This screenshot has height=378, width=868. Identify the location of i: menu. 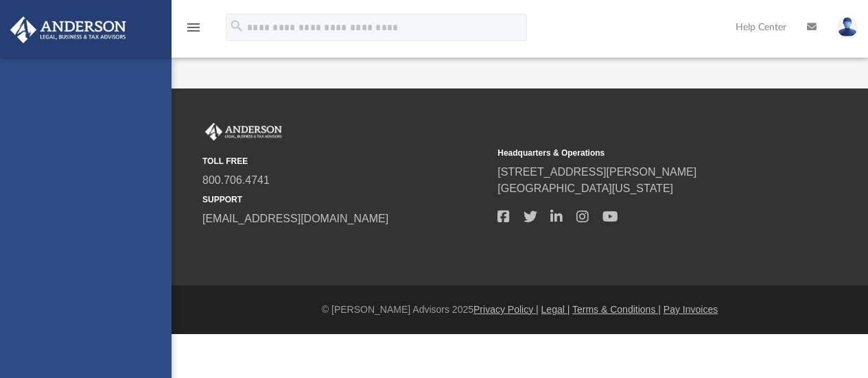
(193, 28).